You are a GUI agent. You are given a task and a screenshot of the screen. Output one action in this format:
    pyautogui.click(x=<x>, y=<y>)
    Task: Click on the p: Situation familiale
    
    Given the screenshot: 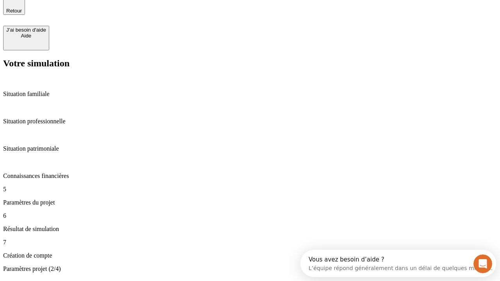 What is the action you would take?
    pyautogui.click(x=250, y=94)
    